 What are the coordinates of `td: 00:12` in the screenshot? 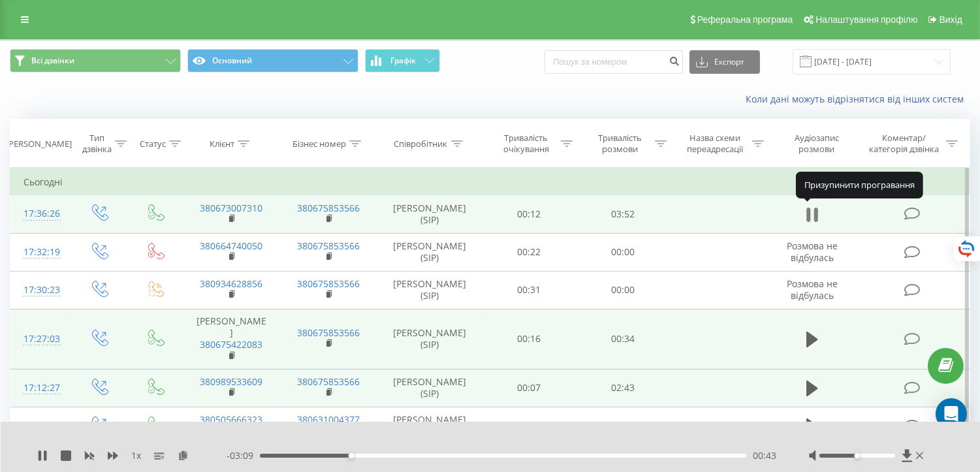 It's located at (530, 214).